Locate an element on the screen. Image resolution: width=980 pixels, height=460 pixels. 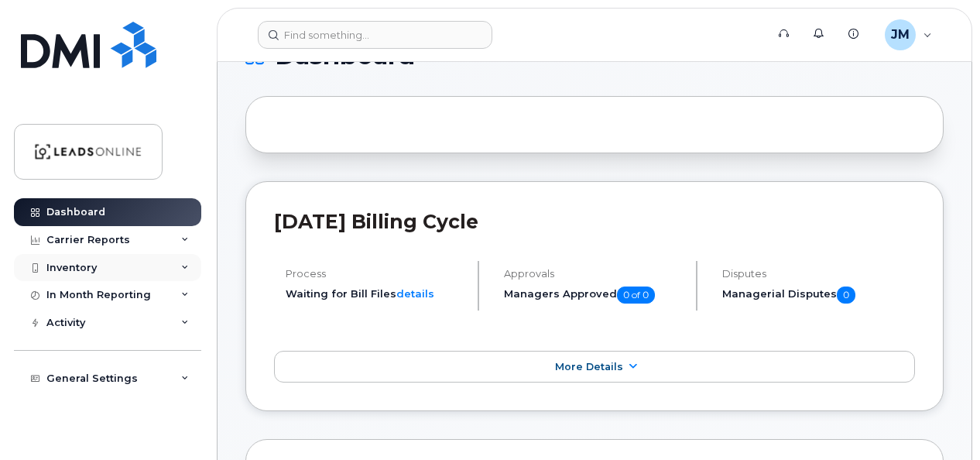
a: details is located at coordinates (414, 294).